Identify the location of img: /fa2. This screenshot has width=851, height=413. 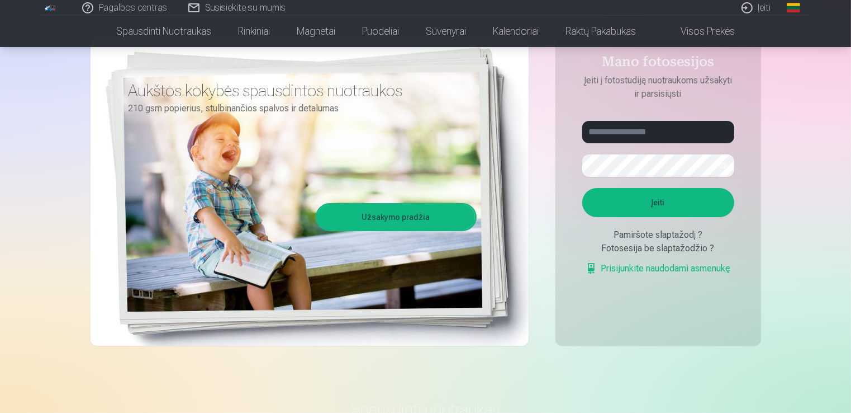
(51, 8).